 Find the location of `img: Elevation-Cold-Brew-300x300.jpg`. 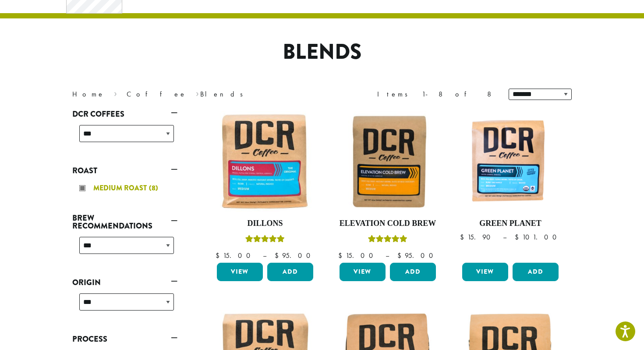

img: Elevation-Cold-Brew-300x300.jpg is located at coordinates (388, 162).